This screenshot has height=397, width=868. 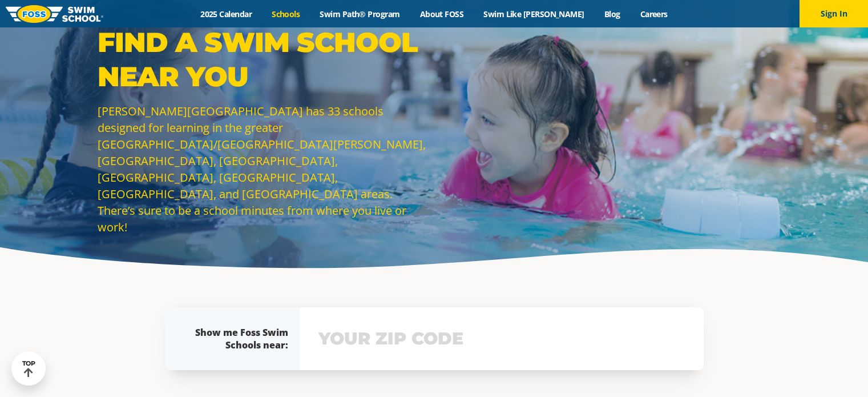 What do you see at coordinates (442, 14) in the screenshot?
I see `a: About FOSS` at bounding box center [442, 14].